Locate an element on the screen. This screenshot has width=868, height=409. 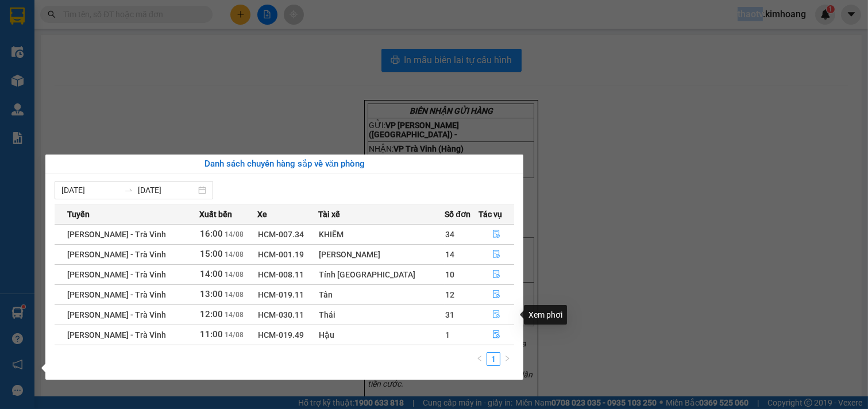
span: 31 is located at coordinates (450, 315).